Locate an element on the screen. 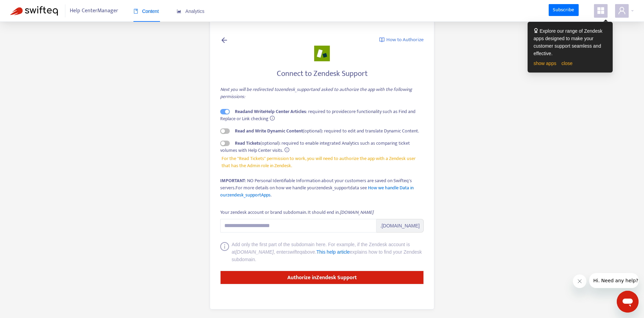 The image size is (644, 318). span: : required to provide core functionality such as Find and Replace or Link checking is located at coordinates (318, 115).